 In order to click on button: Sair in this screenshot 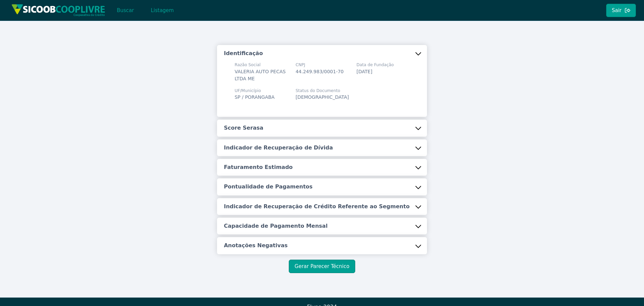, I will do `click(620, 11)`.